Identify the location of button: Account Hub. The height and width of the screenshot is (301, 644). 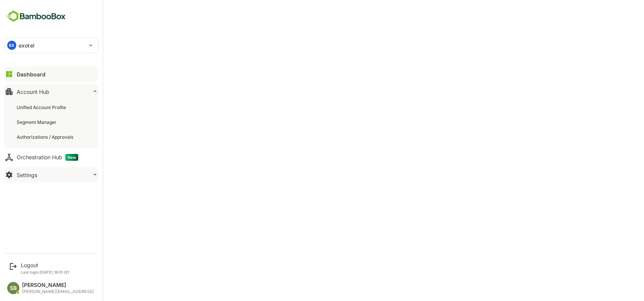
(51, 91).